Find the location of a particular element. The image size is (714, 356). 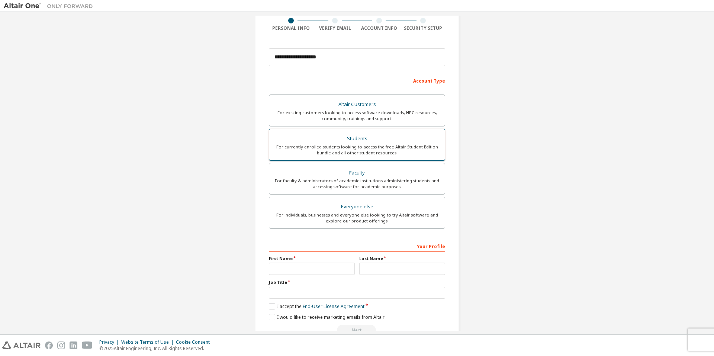

img: linkedin.svg is located at coordinates (73, 345).